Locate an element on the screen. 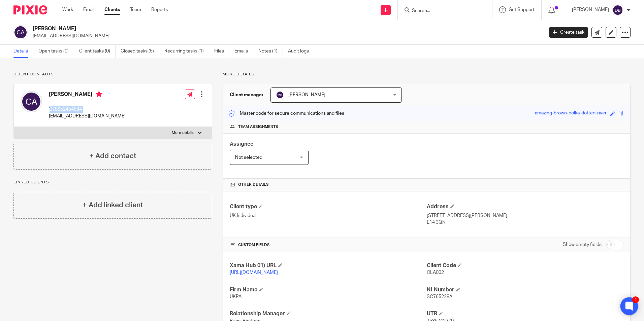 Image resolution: width=644 pixels, height=321 pixels. a: Emails is located at coordinates (244, 51).